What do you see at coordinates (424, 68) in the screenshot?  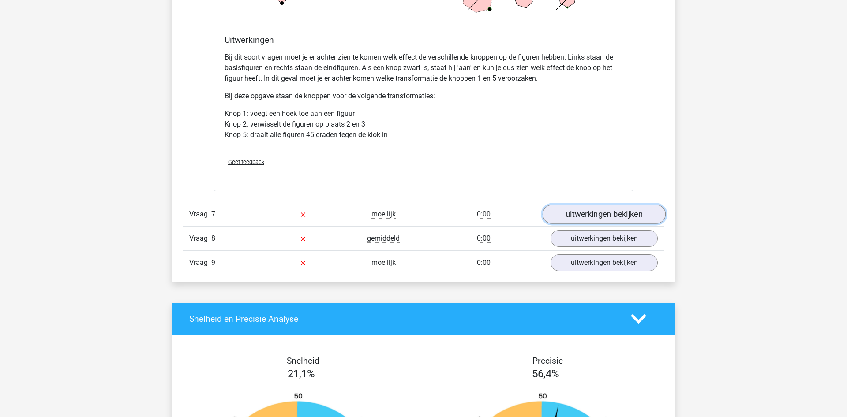 I see `p: Bij dit soort vragen moet je er achter zien te komen welk effect de verschillende knoppen op de f...` at bounding box center [424, 68].